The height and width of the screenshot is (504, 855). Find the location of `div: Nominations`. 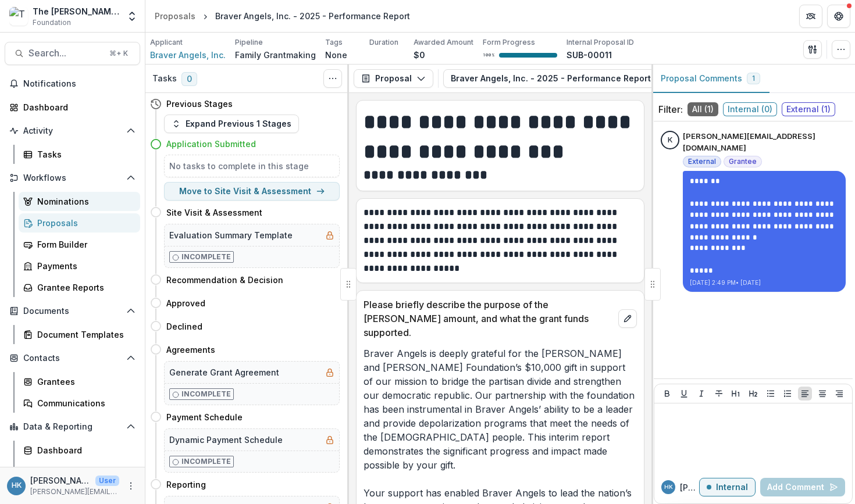

div: Nominations is located at coordinates (84, 201).